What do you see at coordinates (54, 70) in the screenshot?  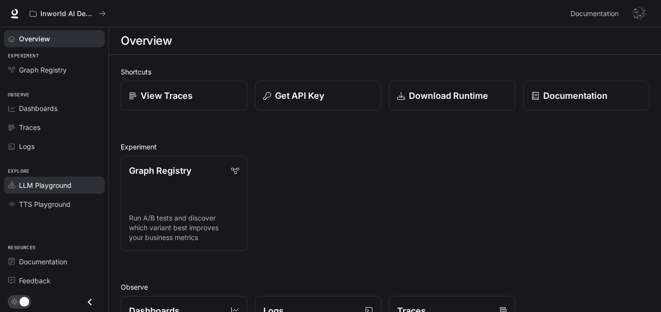 I see `a: Graph Registry` at bounding box center [54, 70].